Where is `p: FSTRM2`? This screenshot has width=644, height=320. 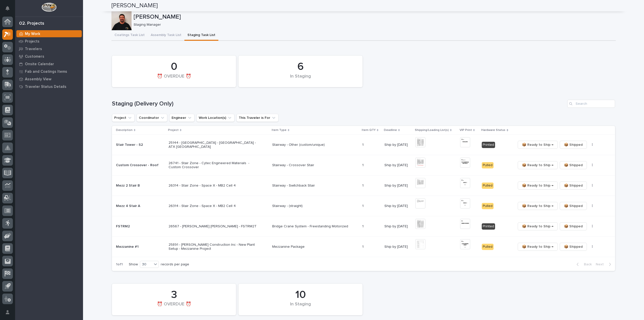 p: FSTRM2 is located at coordinates (123, 226).